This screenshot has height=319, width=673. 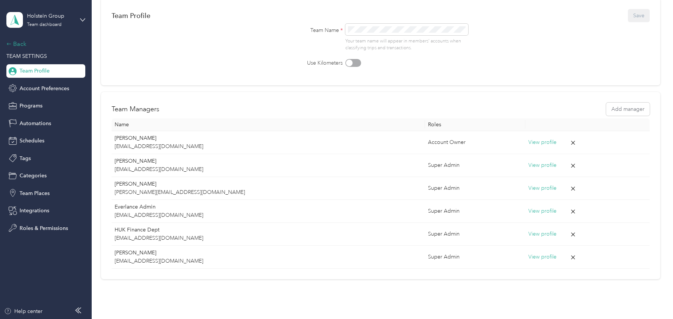 I want to click on span: Automations, so click(x=35, y=123).